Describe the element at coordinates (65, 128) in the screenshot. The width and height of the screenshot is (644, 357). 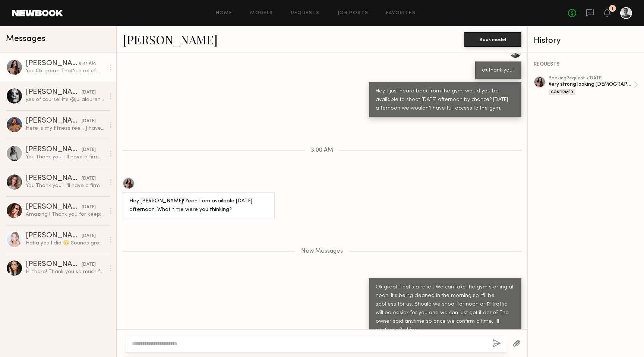
I see `div: Here is my fitness reel . J have a new one too. I was shooting for LA FITNESS and other gyms too!` at that location.